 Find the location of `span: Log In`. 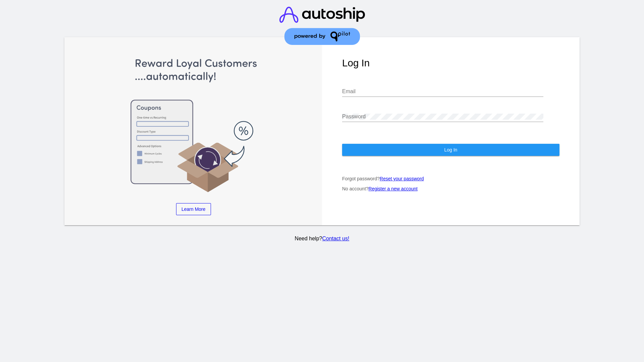

span: Log In is located at coordinates (450, 150).